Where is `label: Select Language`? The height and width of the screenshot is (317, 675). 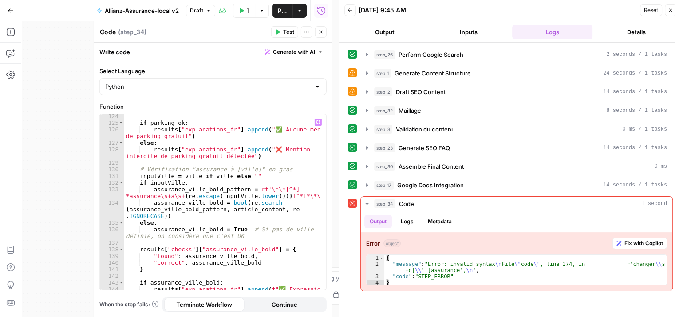 label: Select Language is located at coordinates (213, 71).